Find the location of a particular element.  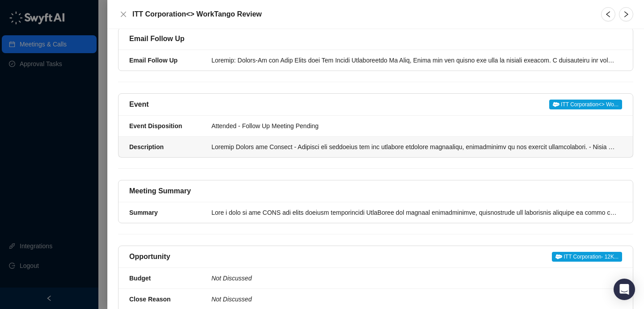

a: ITT Corporation- 12K... is located at coordinates (587, 257).